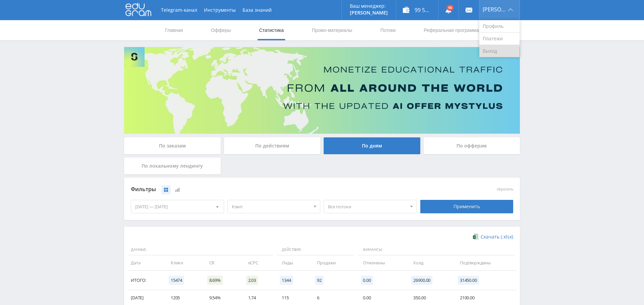  I want to click on div: Фильтры, so click(273, 190).